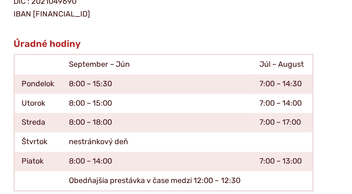 The height and width of the screenshot is (194, 352). Describe the element at coordinates (38, 84) in the screenshot. I see `td: Pondelok` at that location.